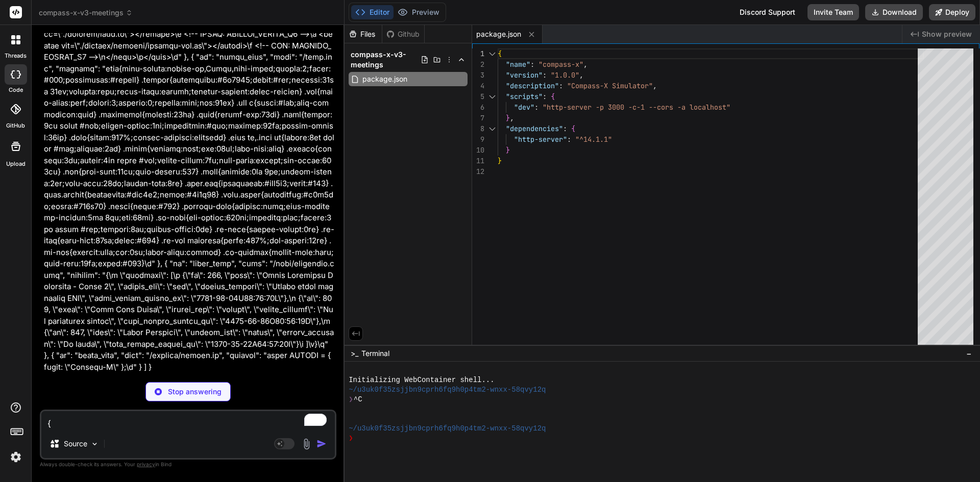 This screenshot has height=482, width=980. I want to click on div: 2, so click(478, 65).